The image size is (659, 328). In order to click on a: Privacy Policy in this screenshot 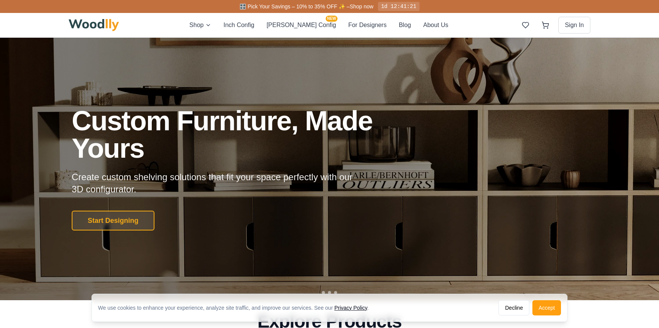, I will do `click(351, 308)`.